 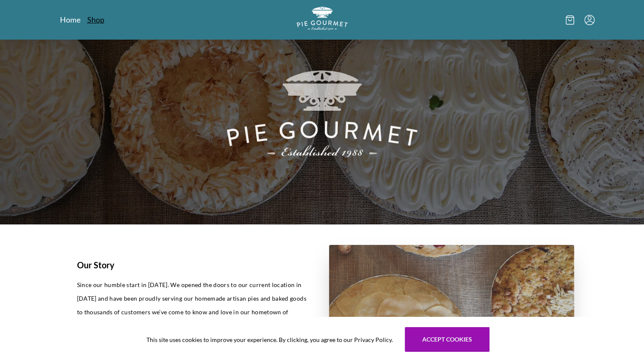 I want to click on h1: Our Story, so click(x=193, y=265).